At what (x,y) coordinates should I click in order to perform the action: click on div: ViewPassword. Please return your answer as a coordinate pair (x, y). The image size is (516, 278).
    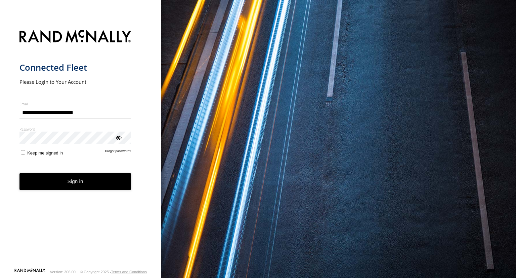
    Looking at the image, I should click on (118, 137).